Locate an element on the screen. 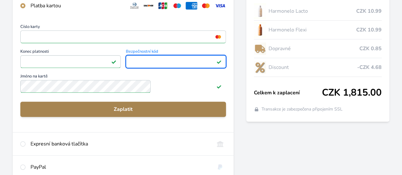  span: Dopravné is located at coordinates (314, 49).